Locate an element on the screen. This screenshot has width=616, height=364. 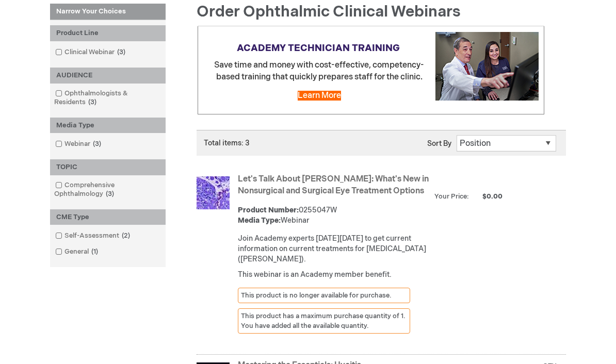
div: Product Line is located at coordinates (108, 33).